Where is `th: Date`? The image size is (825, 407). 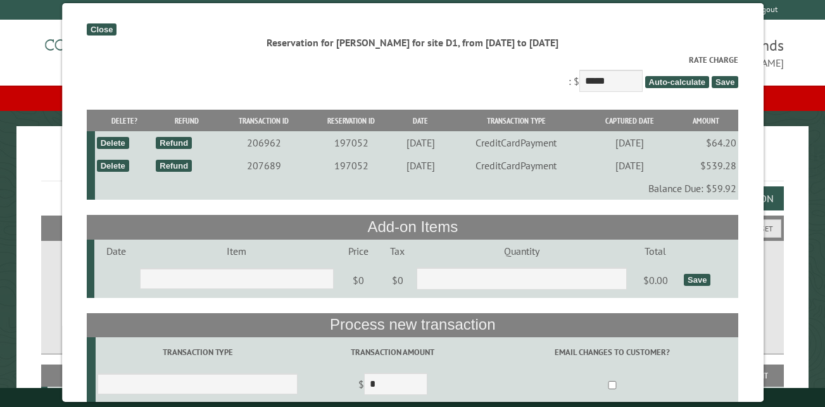
th: Date is located at coordinates (421, 120).